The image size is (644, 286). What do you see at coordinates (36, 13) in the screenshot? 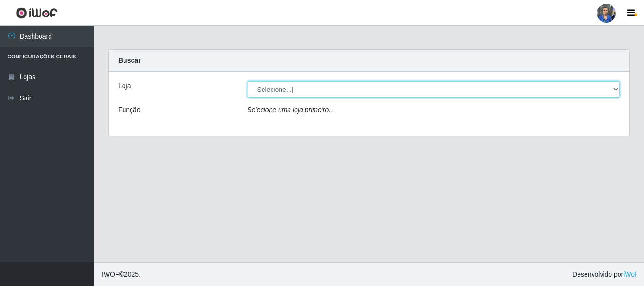
I see `img: CoreUI Logo` at bounding box center [36, 13].